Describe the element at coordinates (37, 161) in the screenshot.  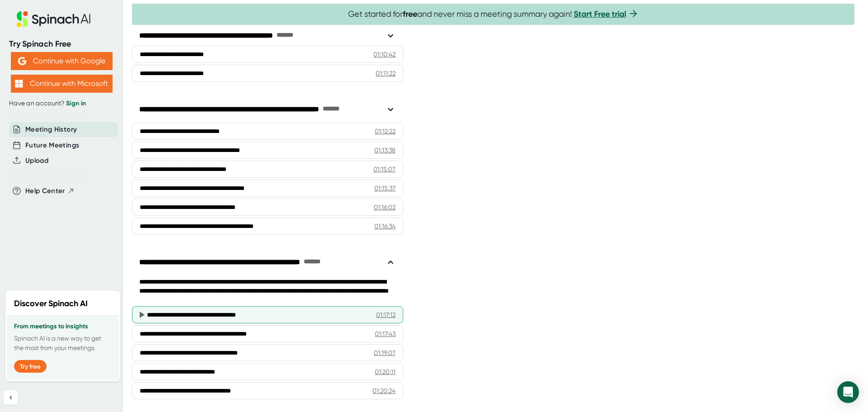
I see `span: Upload` at that location.